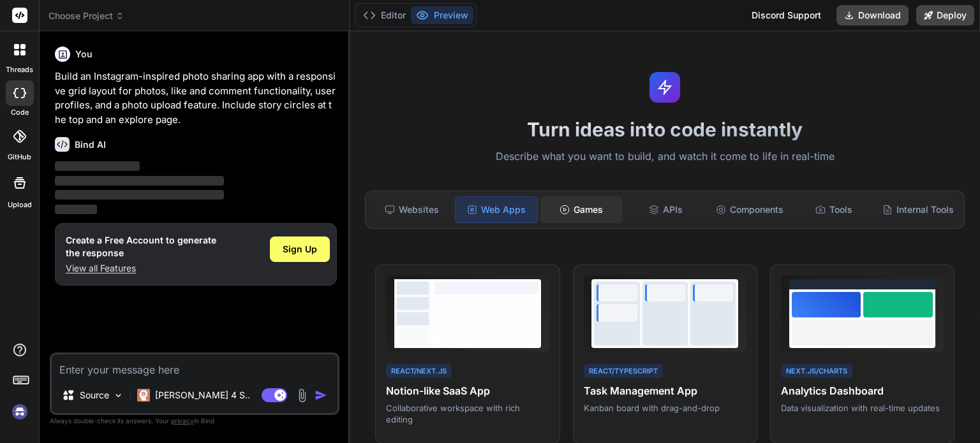 Image resolution: width=980 pixels, height=443 pixels. What do you see at coordinates (834, 210) in the screenshot?
I see `div: Tools` at bounding box center [834, 210].